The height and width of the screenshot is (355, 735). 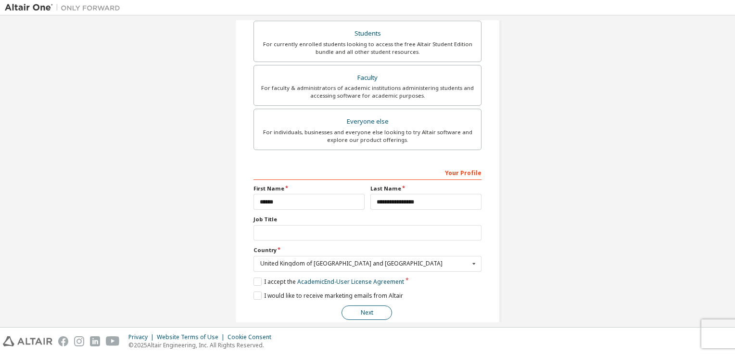 I want to click on div: For individuals, businesses and everyone else looking to try Altair software and explore our prod..., so click(x=368, y=136).